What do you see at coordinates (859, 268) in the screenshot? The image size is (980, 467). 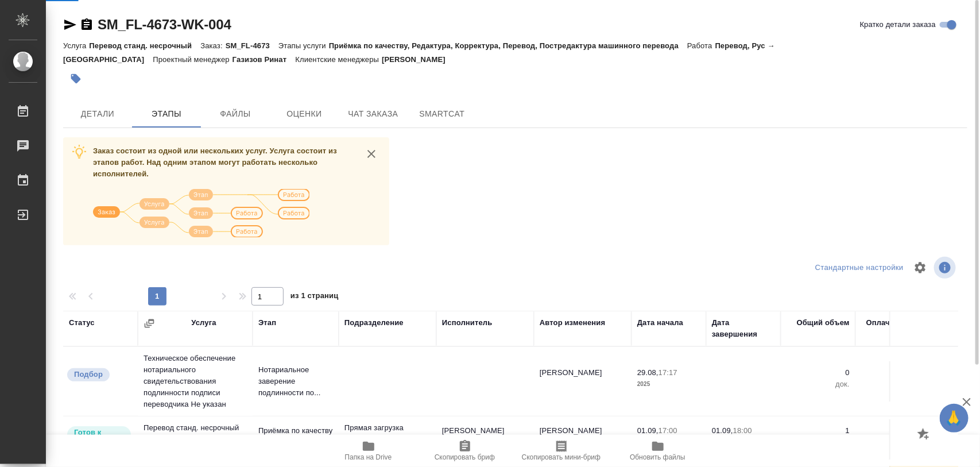 I see `div: split button` at bounding box center [859, 268].